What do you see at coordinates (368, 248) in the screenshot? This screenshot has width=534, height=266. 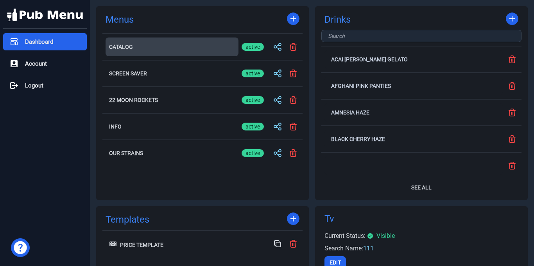 I see `span: 111` at bounding box center [368, 248].